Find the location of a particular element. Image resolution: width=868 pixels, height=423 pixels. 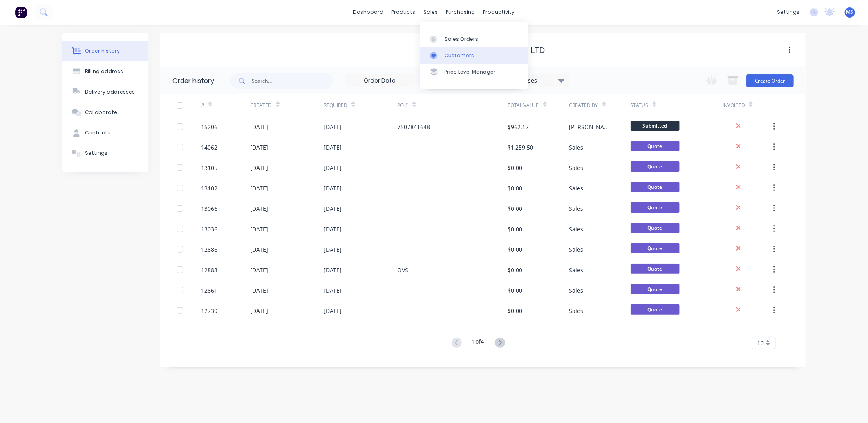

div: QVS is located at coordinates (402, 270).